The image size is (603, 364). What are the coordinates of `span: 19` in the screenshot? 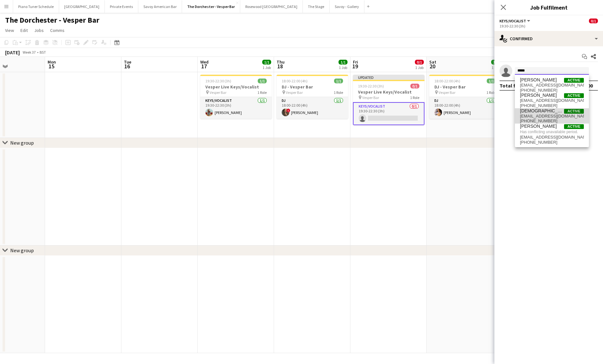 It's located at (355, 66).